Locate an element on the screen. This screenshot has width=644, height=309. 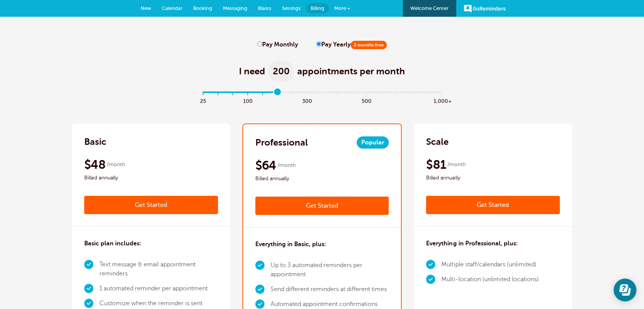
label: Pay Monthly is located at coordinates (278, 45).